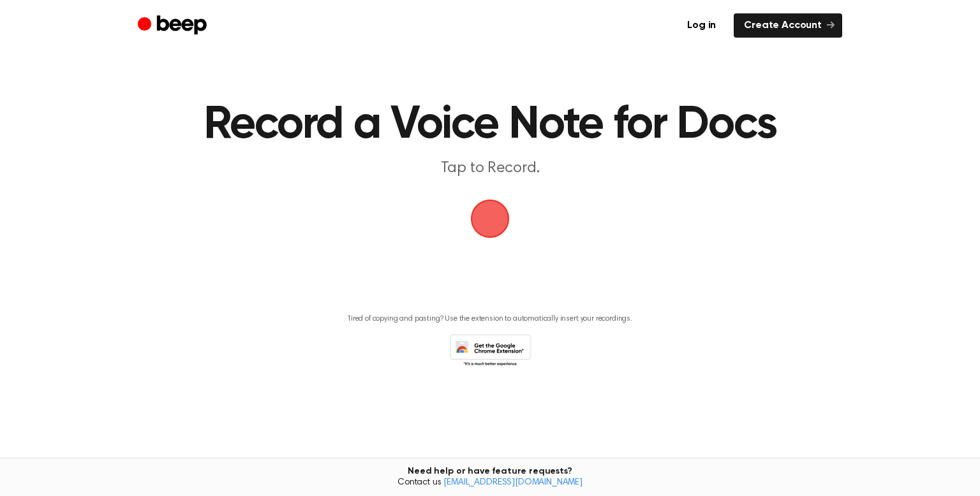 This screenshot has width=980, height=496. What do you see at coordinates (490, 125) in the screenshot?
I see `h1: Record a Voice Note for Docs` at bounding box center [490, 125].